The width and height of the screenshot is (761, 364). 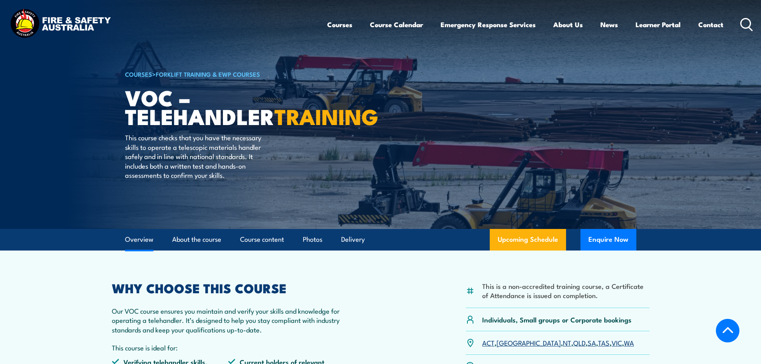 I want to click on a: Delivery, so click(x=353, y=239).